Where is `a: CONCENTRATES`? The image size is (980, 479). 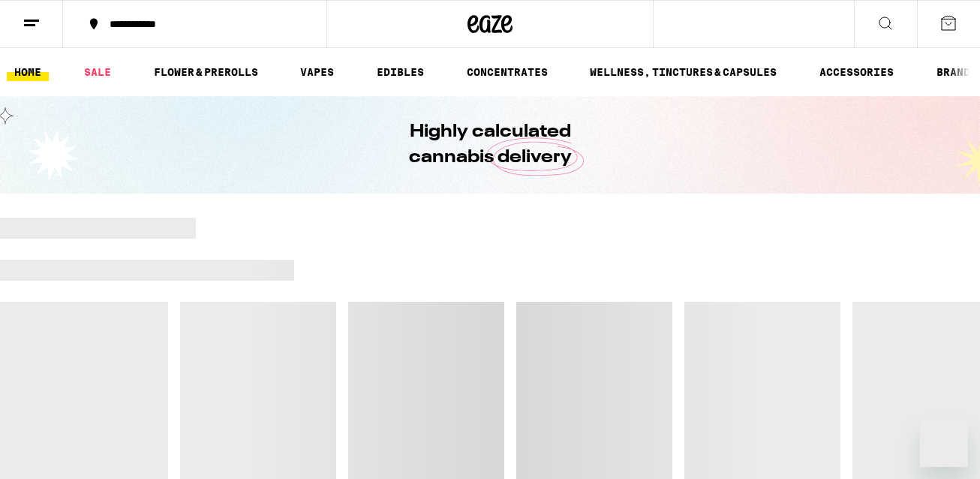 a: CONCENTRATES is located at coordinates (508, 72).